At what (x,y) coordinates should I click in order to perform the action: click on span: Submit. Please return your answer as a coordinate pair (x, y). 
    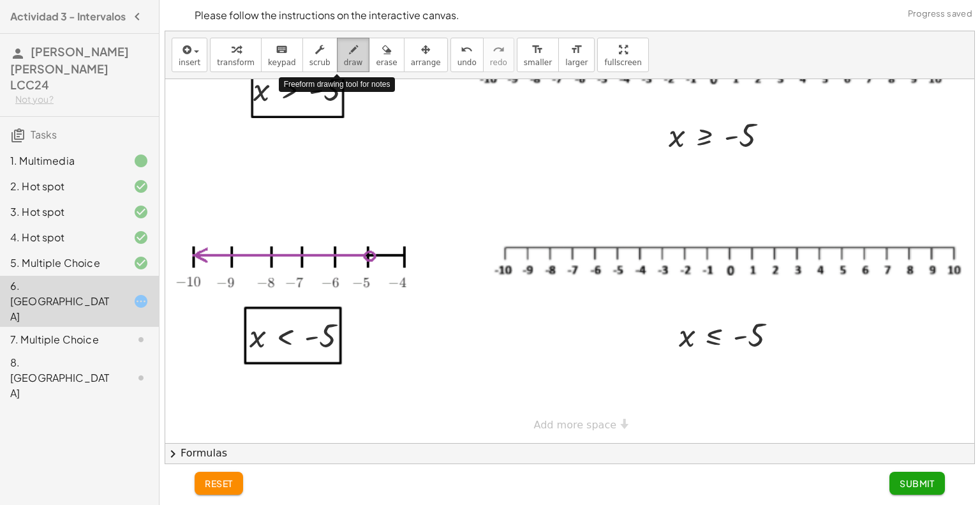
    Looking at the image, I should click on (917, 483).